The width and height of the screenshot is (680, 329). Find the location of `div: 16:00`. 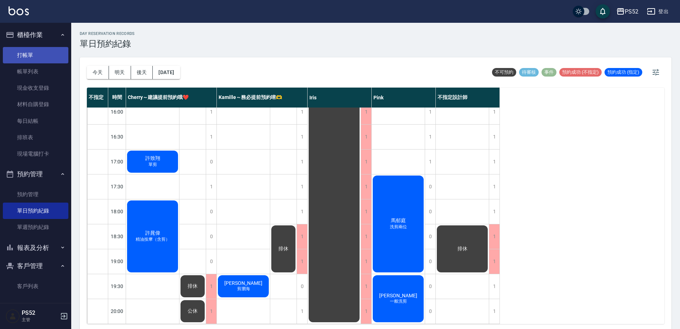

div: 16:00 is located at coordinates (117, 112).